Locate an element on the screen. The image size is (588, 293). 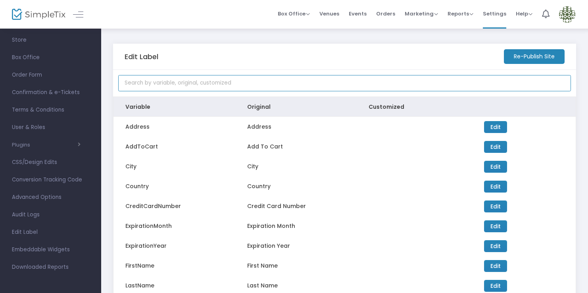
span: Venues is located at coordinates (329, 13).